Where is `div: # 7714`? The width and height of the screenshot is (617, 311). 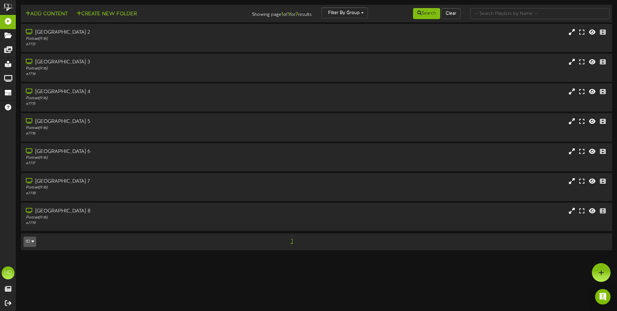
div: # 7714 is located at coordinates (144, 74).